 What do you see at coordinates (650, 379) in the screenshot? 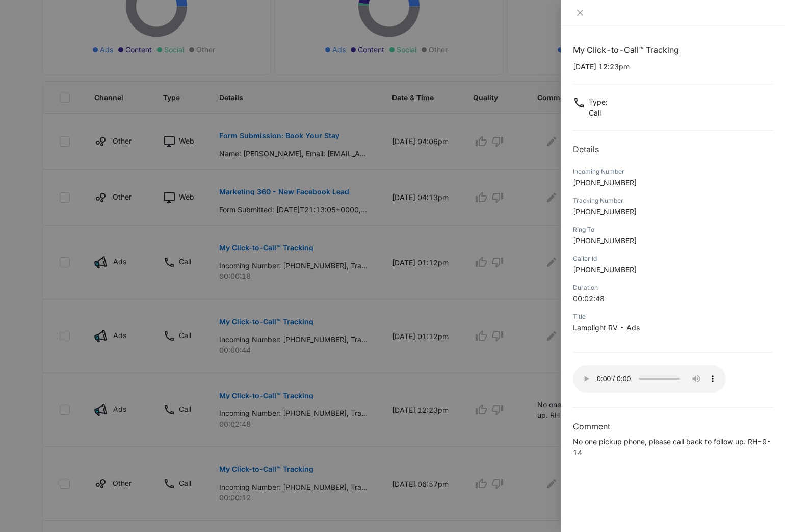
I see `audio: Your browser does not support the audio tag.` at bounding box center [650, 379].